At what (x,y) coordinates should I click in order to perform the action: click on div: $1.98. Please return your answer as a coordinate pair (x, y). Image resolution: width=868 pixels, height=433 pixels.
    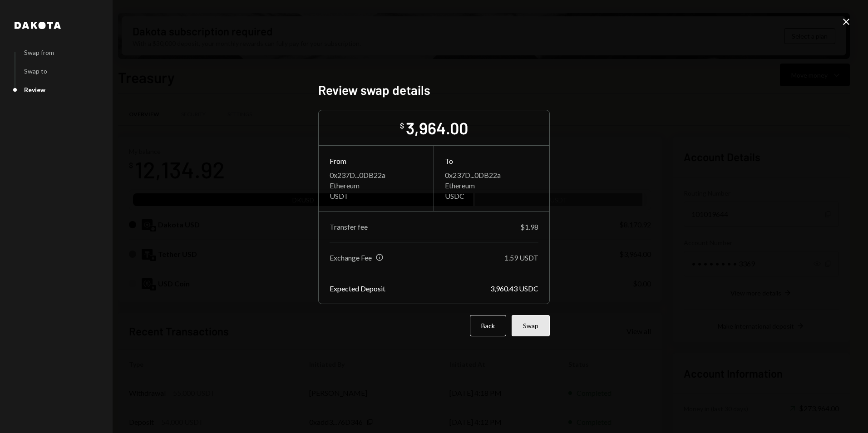
    Looking at the image, I should click on (529, 227).